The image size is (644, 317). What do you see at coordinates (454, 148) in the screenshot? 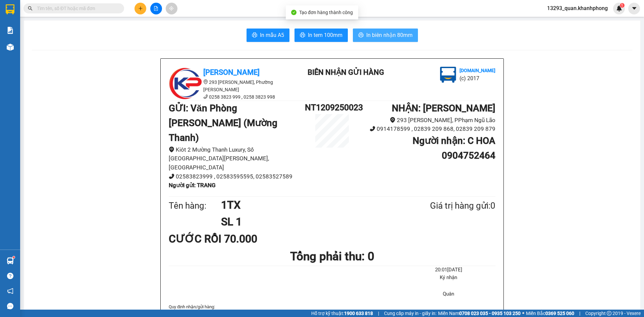
I see `b: Người nhận : C HOA 0904752464` at bounding box center [454, 148].